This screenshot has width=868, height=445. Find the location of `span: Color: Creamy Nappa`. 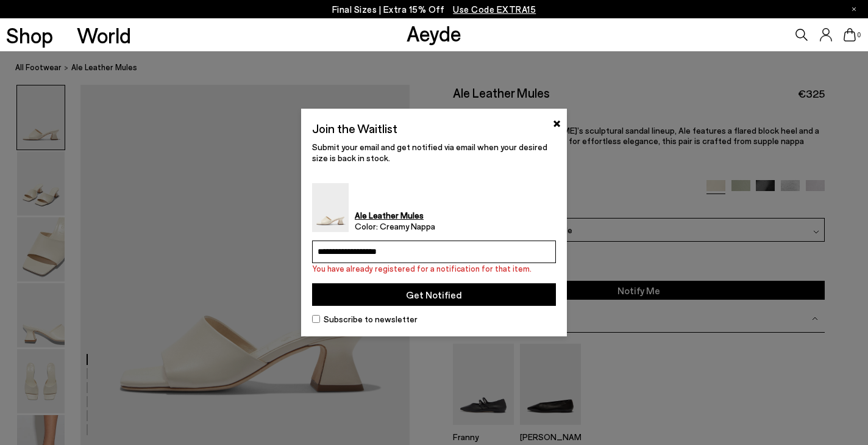

span: Color: Creamy Nappa is located at coordinates (395, 226).